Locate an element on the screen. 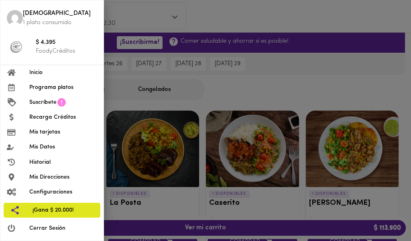  span: ¡Gana $ 20.000! is located at coordinates (63, 210).